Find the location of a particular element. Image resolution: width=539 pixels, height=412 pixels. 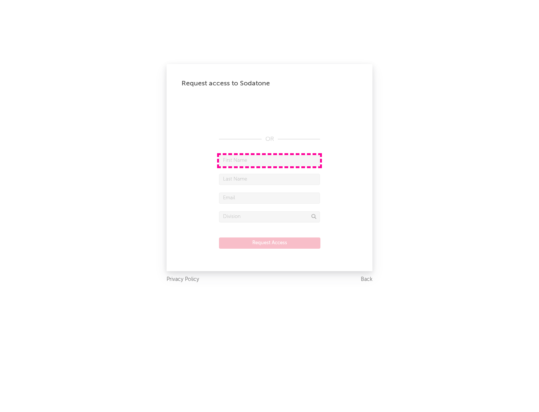

input: First Name is located at coordinates (270, 161).